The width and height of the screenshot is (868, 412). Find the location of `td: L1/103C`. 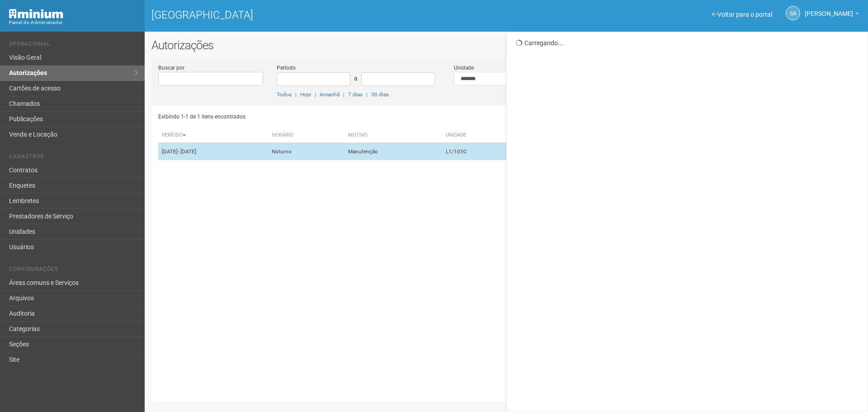

td: L1/103C is located at coordinates (480, 152).